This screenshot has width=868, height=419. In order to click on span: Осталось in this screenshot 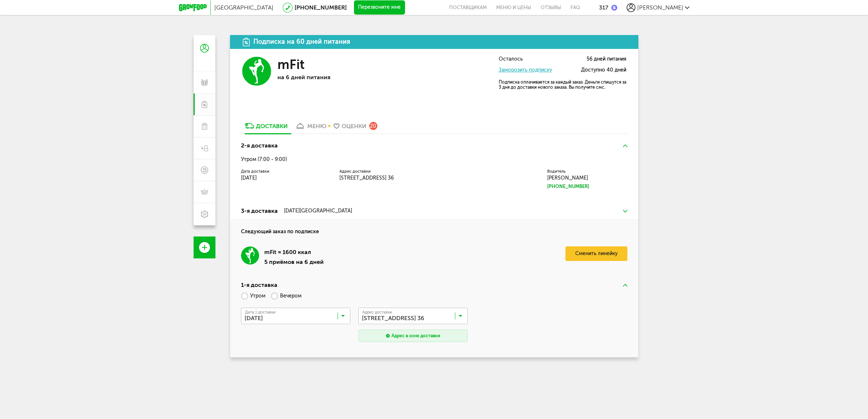, I will do `click(511, 59)`.